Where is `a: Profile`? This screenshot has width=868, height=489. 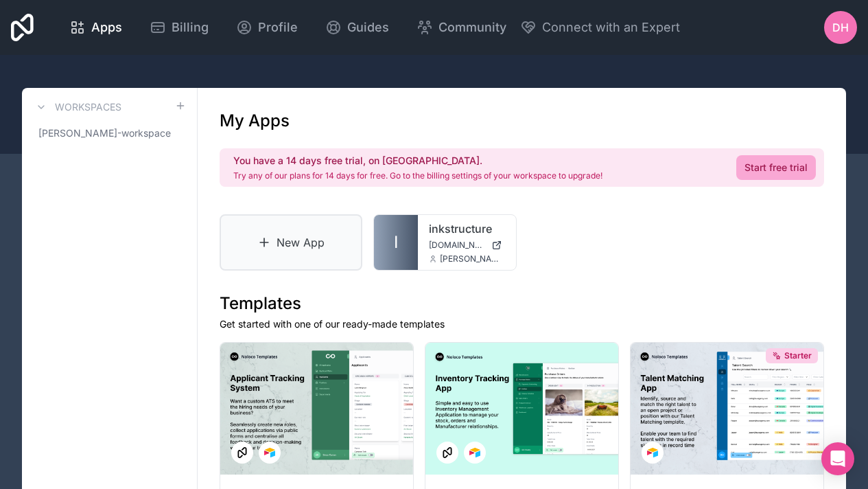 a: Profile is located at coordinates (267, 28).